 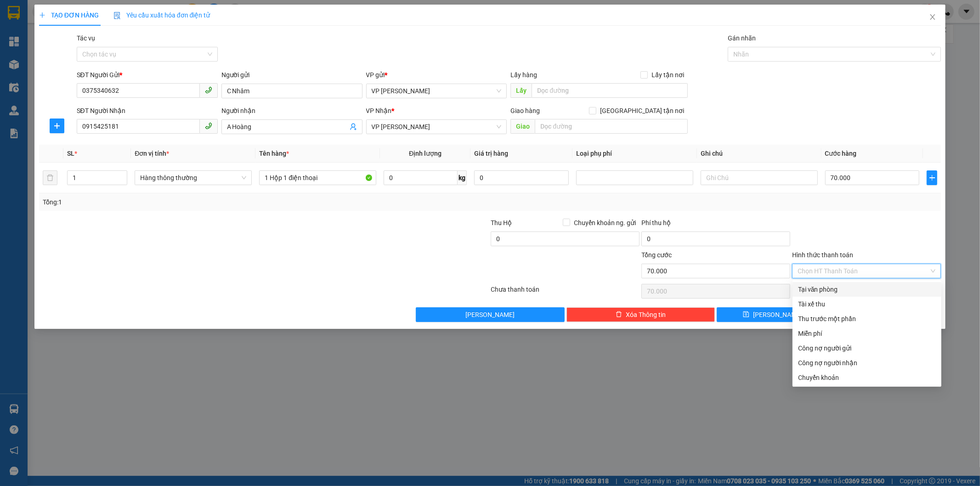 I want to click on div: SĐT Người Nhận, so click(x=147, y=110).